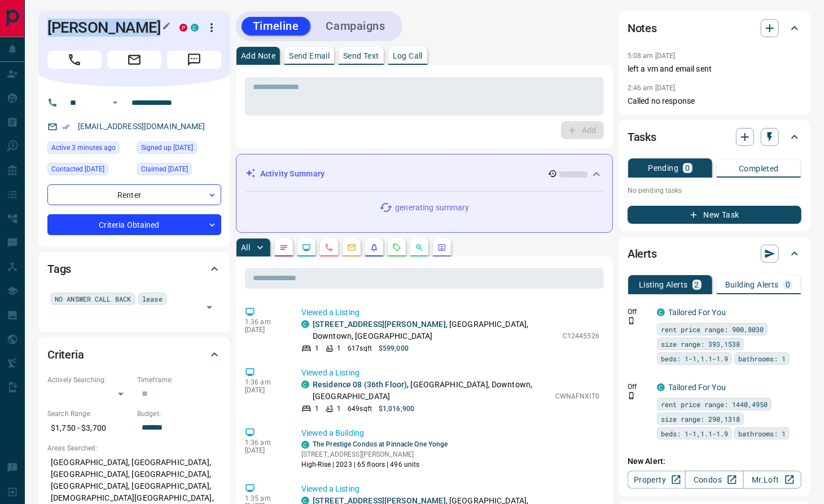 Image resolution: width=824 pixels, height=504 pixels. What do you see at coordinates (258, 56) in the screenshot?
I see `p: Add Note` at bounding box center [258, 56].